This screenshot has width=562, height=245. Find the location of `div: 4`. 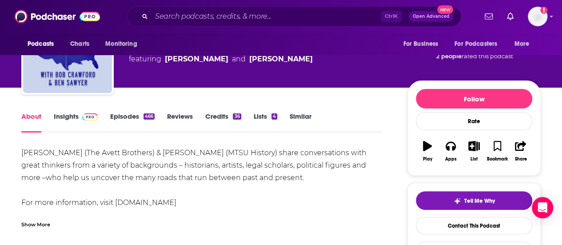

div: 4 is located at coordinates (274, 116).